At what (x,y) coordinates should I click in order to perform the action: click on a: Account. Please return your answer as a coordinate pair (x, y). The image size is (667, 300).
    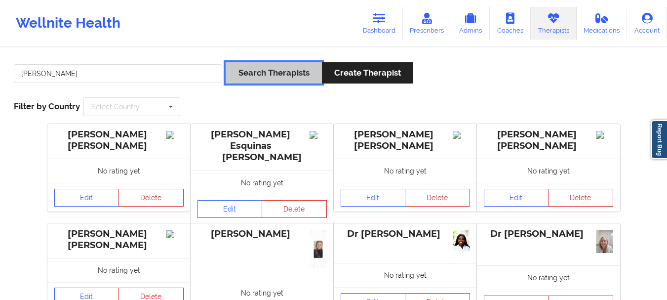
    Looking at the image, I should click on (647, 23).